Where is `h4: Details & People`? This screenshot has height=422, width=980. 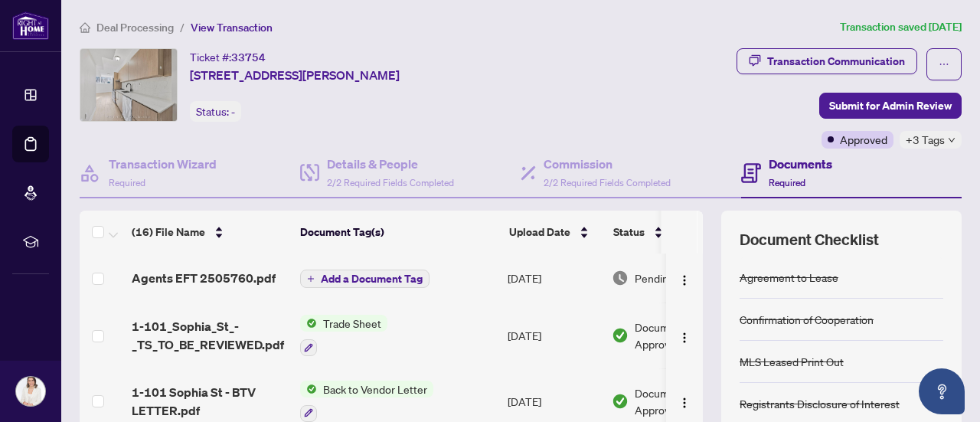
h4: Details & People is located at coordinates (391, 164).